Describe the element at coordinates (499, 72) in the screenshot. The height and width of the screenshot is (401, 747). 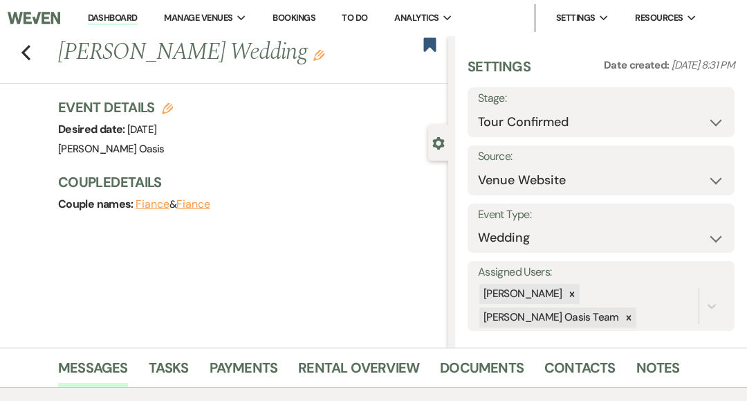
I see `h3: Settings` at that location.